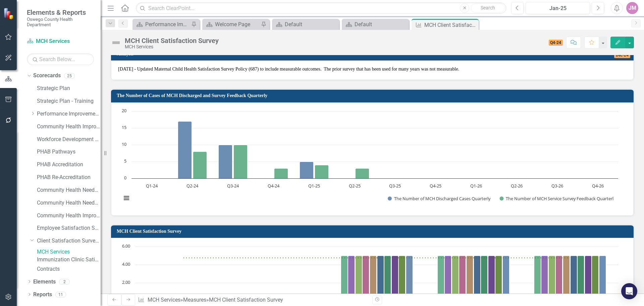 The width and height of the screenshot is (644, 306). Describe the element at coordinates (69, 152) in the screenshot. I see `a: PHAB Pathways` at that location.